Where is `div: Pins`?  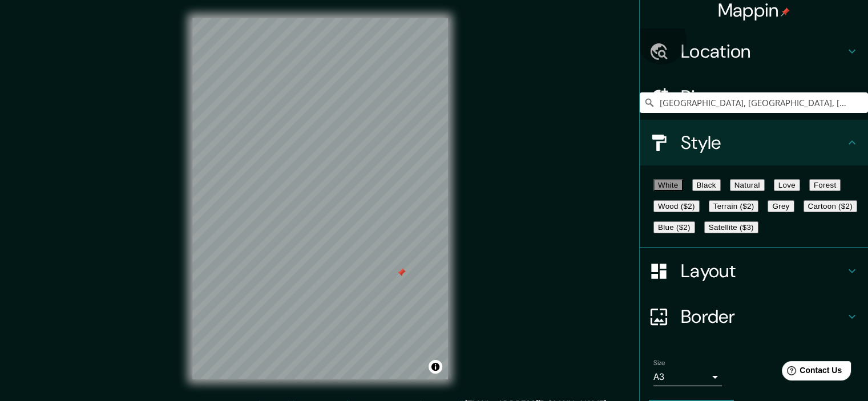
div: Pins is located at coordinates (753, 97).